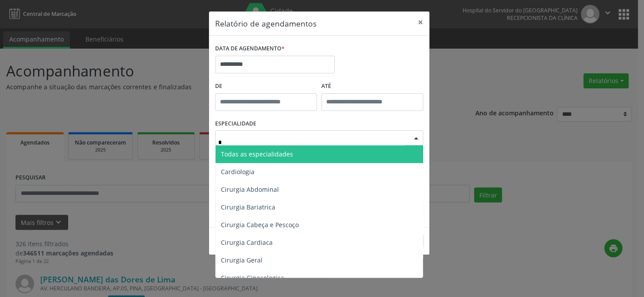  Describe the element at coordinates (250, 49) in the screenshot. I see `label: DATA DE AGENDAMENTO` at that location.